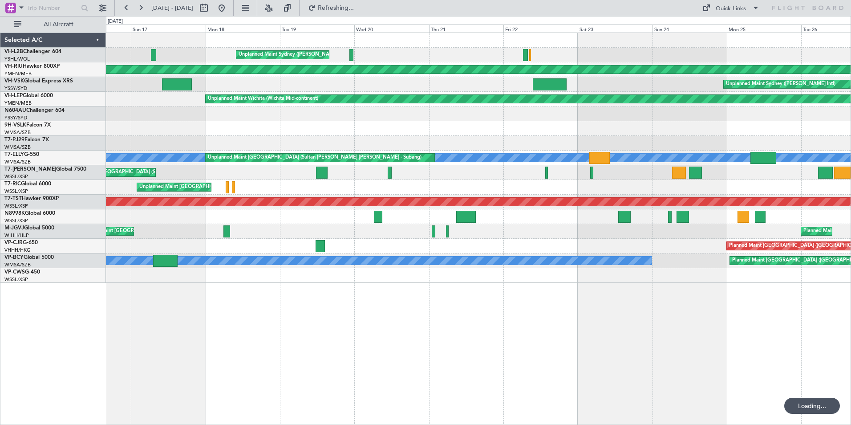 The width and height of the screenshot is (851, 425). Describe the element at coordinates (168, 28) in the screenshot. I see `div: Sun 17` at that location.